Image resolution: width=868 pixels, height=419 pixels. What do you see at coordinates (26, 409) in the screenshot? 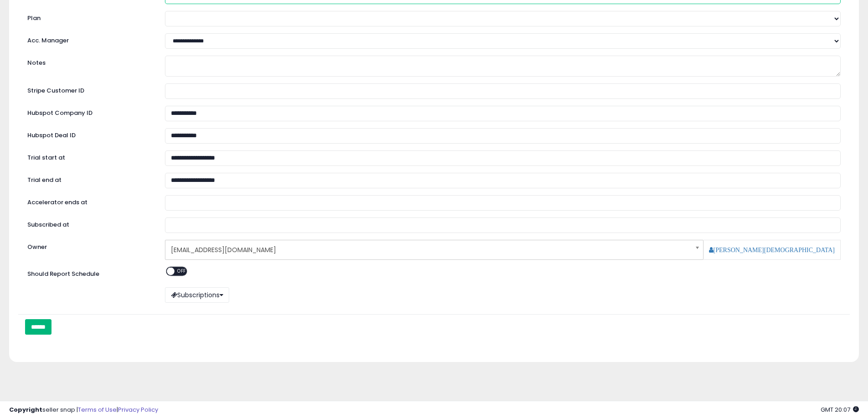
I see `strong: Copyright` at bounding box center [26, 409].